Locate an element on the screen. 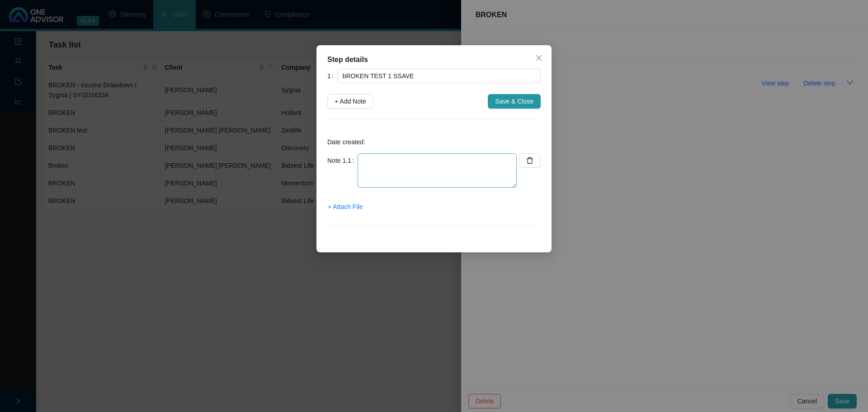 This screenshot has width=868, height=412. button: + Attach File is located at coordinates (345, 207).